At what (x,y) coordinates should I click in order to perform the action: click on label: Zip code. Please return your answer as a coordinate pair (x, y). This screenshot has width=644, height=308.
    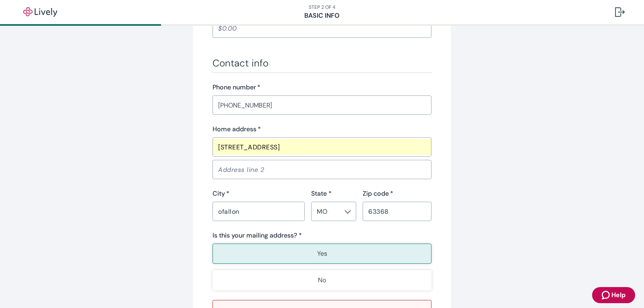
    Looking at the image, I should click on (378, 194).